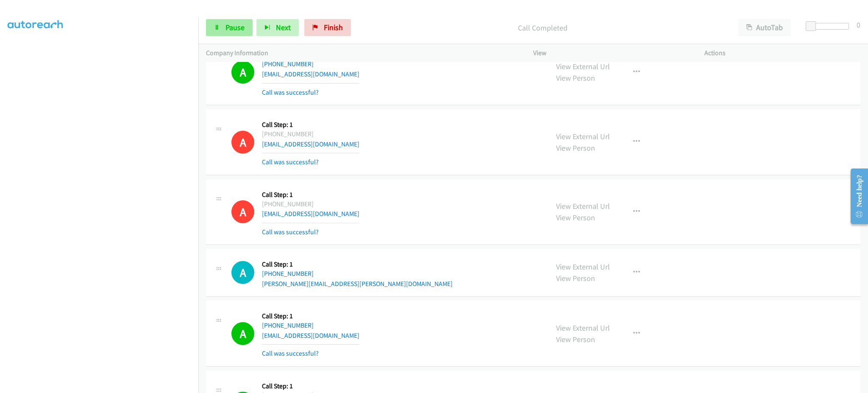 The image size is (868, 393). Describe the element at coordinates (15, 28) in the screenshot. I see `div: Need help?` at that location.